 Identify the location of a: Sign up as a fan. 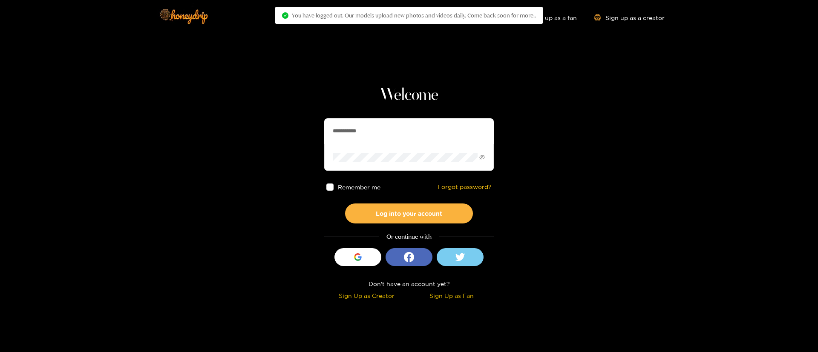
(547, 17).